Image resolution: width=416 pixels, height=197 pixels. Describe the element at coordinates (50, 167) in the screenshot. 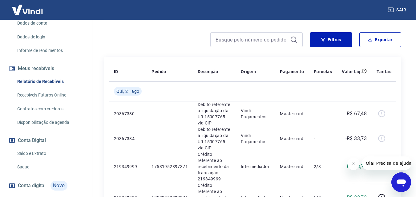

I see `a: Saque` at that location.